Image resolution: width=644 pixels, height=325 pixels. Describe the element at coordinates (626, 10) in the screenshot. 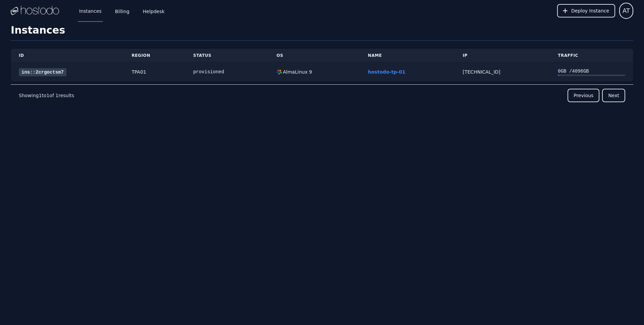

I see `button: User menu` at that location.